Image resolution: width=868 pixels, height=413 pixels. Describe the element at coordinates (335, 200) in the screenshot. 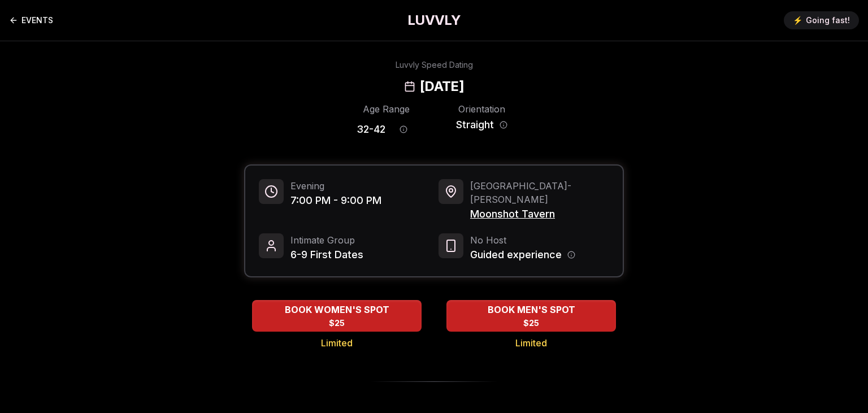

I see `span: 7:00 PM - 9:00 PM` at that location.